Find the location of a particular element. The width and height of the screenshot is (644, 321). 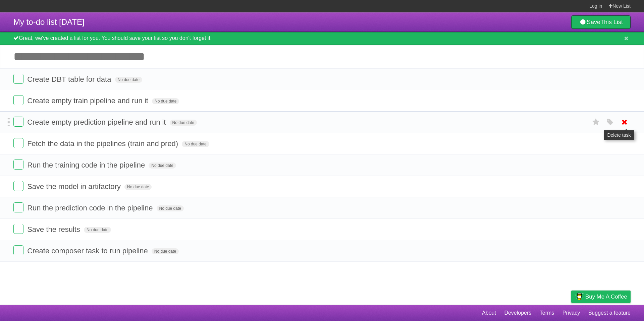

a: SaveThis List is located at coordinates (601, 22).